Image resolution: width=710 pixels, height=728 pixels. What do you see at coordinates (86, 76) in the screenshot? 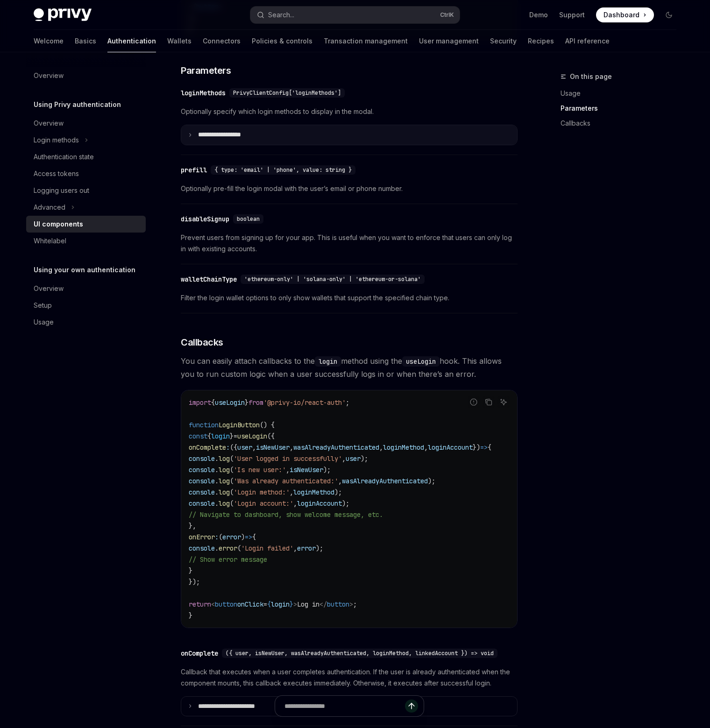
I see `a: Overview` at bounding box center [86, 76].